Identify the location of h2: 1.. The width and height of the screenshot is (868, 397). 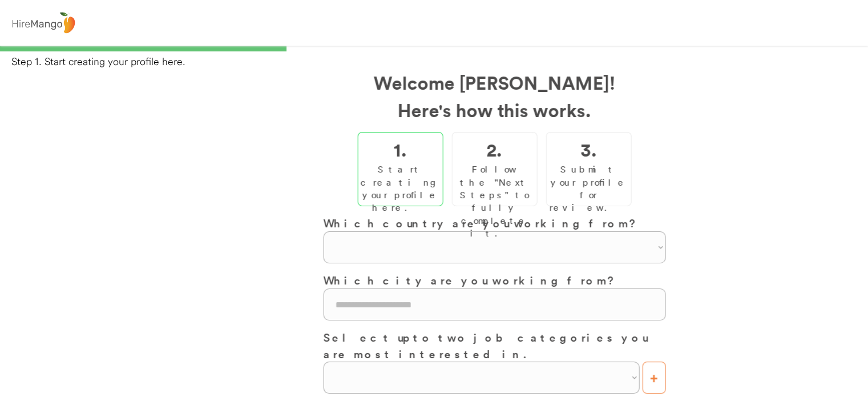
(400, 149).